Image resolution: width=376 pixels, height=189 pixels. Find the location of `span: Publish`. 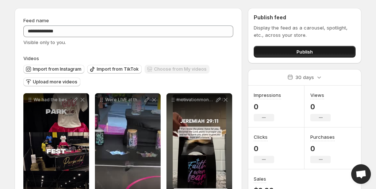

span: Publish is located at coordinates (304, 52).